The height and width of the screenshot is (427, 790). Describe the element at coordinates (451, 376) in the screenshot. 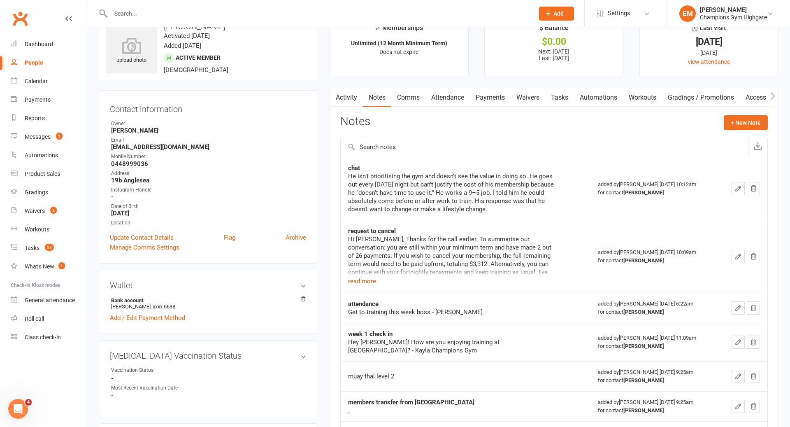

I see `div: muay thai level 2` at that location.